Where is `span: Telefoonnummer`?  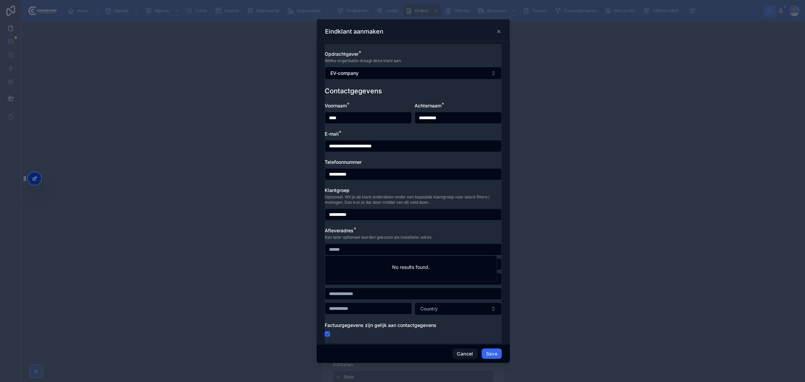
span: Telefoonnummer is located at coordinates (343, 162).